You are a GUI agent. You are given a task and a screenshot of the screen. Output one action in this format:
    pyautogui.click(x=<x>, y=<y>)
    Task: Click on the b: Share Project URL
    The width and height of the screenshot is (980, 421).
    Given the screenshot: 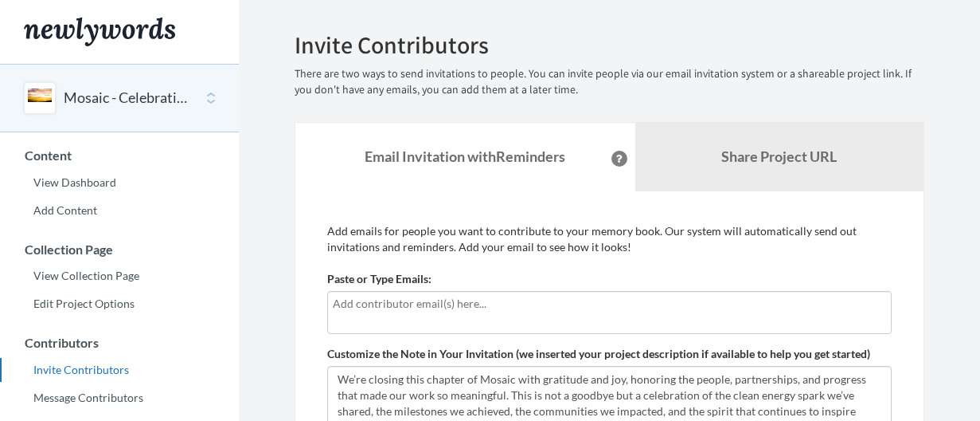 What is the action you would take?
    pyautogui.click(x=779, y=156)
    